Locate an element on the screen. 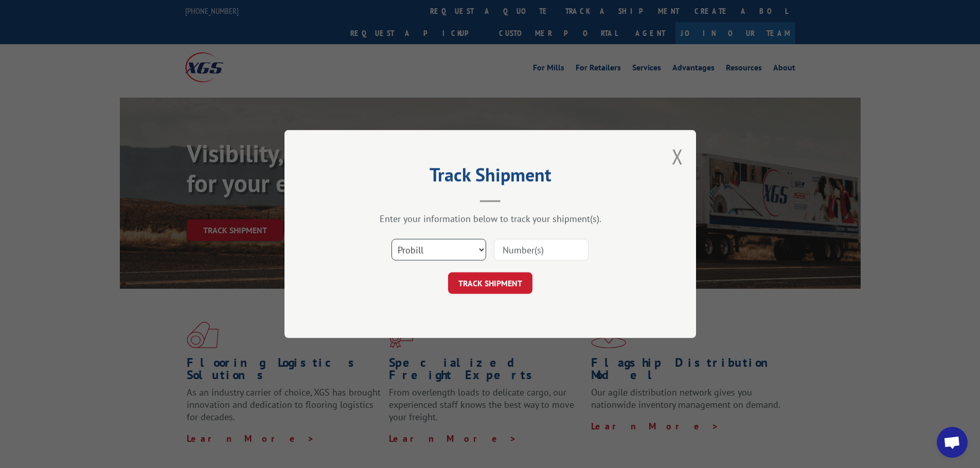 Image resolution: width=980 pixels, height=468 pixels. button: Close modal is located at coordinates (677, 157).